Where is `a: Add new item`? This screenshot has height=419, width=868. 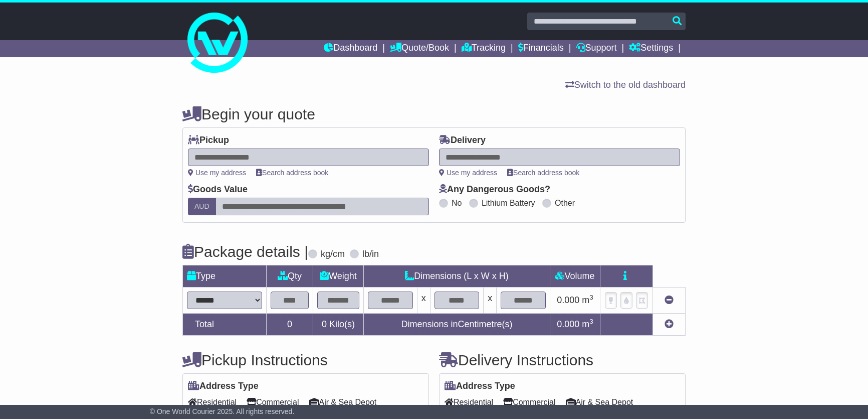
a: Add new item is located at coordinates (669, 324).